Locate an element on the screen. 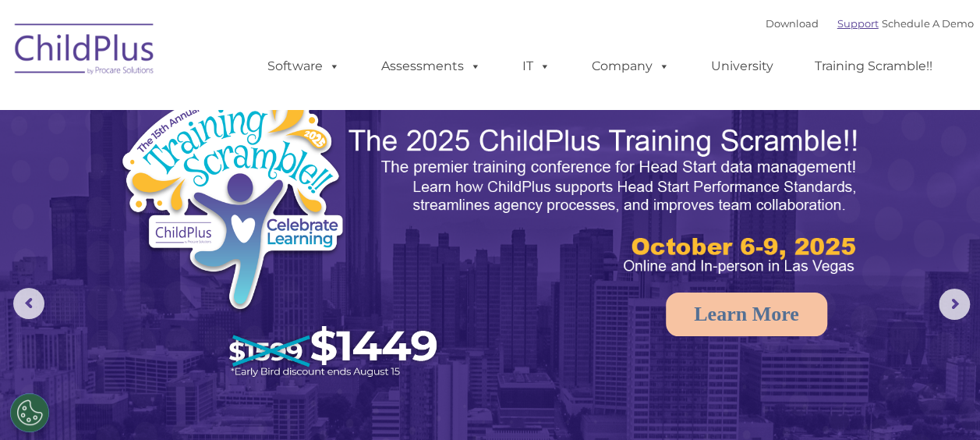  span: Phone number is located at coordinates (250, 172).